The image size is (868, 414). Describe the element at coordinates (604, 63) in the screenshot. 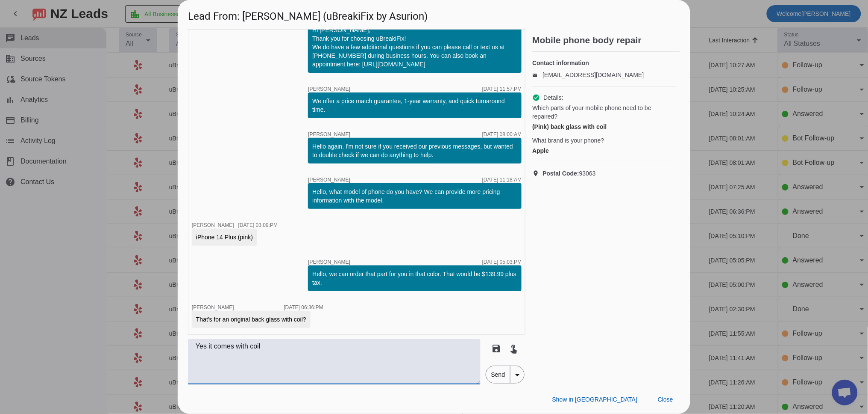

I see `h4: Contact information` at that location.